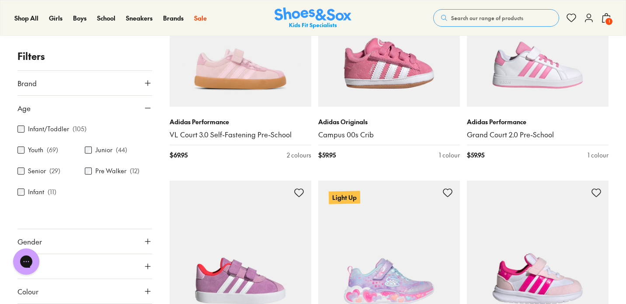 This screenshot has height=304, width=626. What do you see at coordinates (241, 135) in the screenshot?
I see `a: VL Court 3.0 Self-Fastening Pre-School` at bounding box center [241, 135].